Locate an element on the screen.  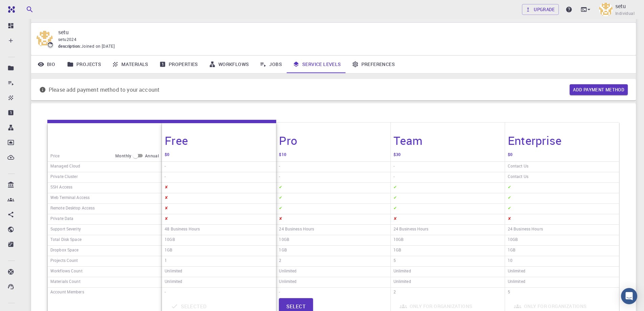
a: Jobs is located at coordinates (271, 64).